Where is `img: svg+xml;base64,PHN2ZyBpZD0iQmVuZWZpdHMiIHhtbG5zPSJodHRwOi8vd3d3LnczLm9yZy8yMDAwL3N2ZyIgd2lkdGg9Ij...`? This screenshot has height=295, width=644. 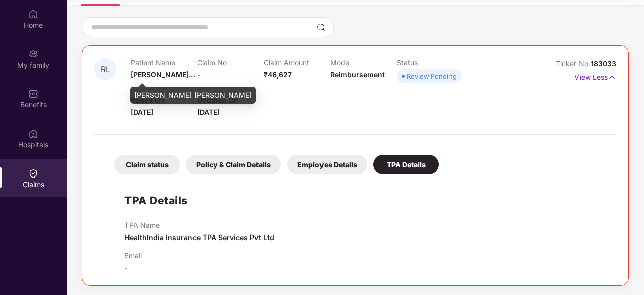
img: svg+xml;base64,PHN2ZyBpZD0iQmVuZWZpdHMiIHhtbG5zPSJodHRwOi8vd3d3LnczLm9yZy8yMDAwL3N2ZyIgd2lkdGg9Ij... is located at coordinates (33, 94).